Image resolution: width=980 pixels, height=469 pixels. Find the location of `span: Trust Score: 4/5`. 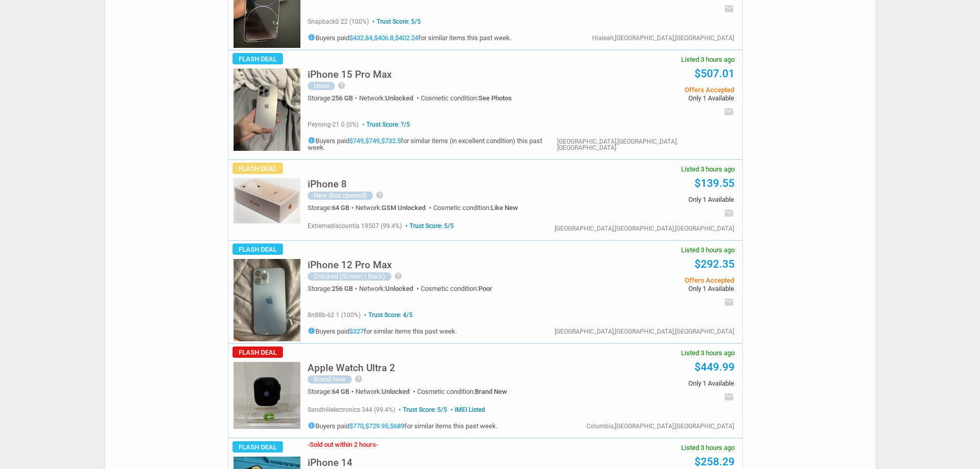

span: Trust Score: 4/5 is located at coordinates (387, 315).